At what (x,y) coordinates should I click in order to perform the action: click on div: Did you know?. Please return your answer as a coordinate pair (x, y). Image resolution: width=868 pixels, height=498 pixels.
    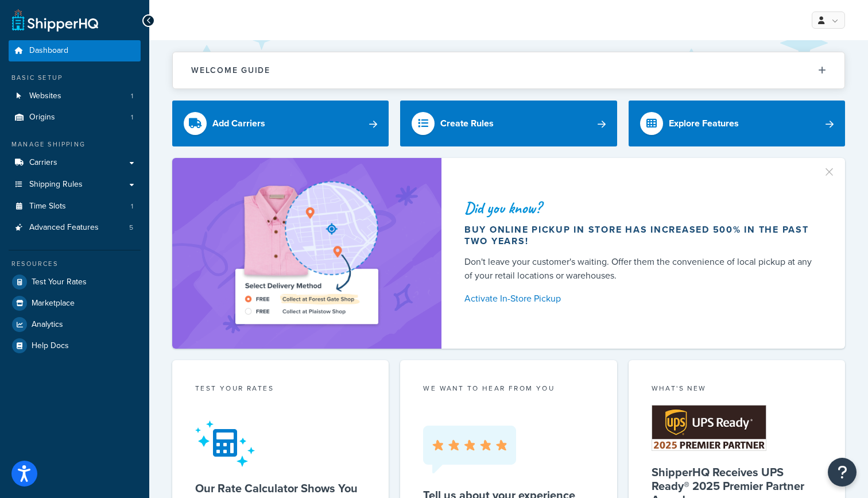
    Looking at the image, I should click on (641, 208).